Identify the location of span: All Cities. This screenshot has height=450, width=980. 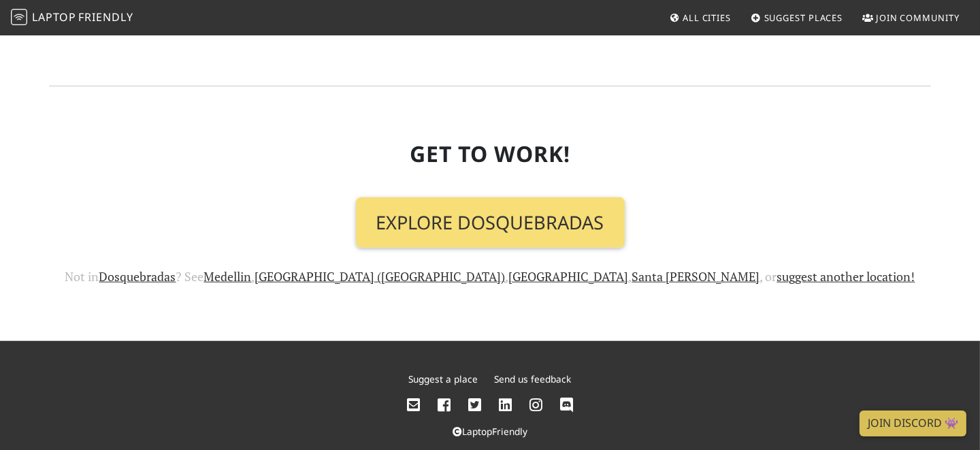
(706, 17).